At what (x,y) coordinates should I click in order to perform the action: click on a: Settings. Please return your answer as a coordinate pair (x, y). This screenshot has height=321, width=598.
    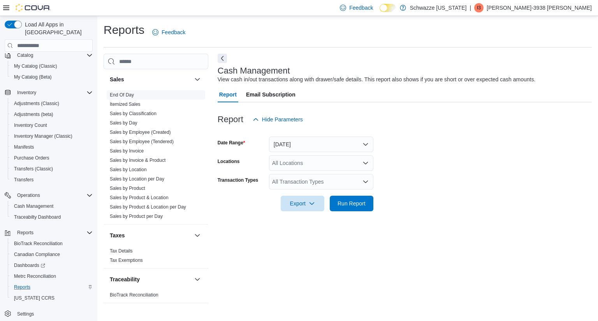
    Looking at the image, I should click on (25, 314).